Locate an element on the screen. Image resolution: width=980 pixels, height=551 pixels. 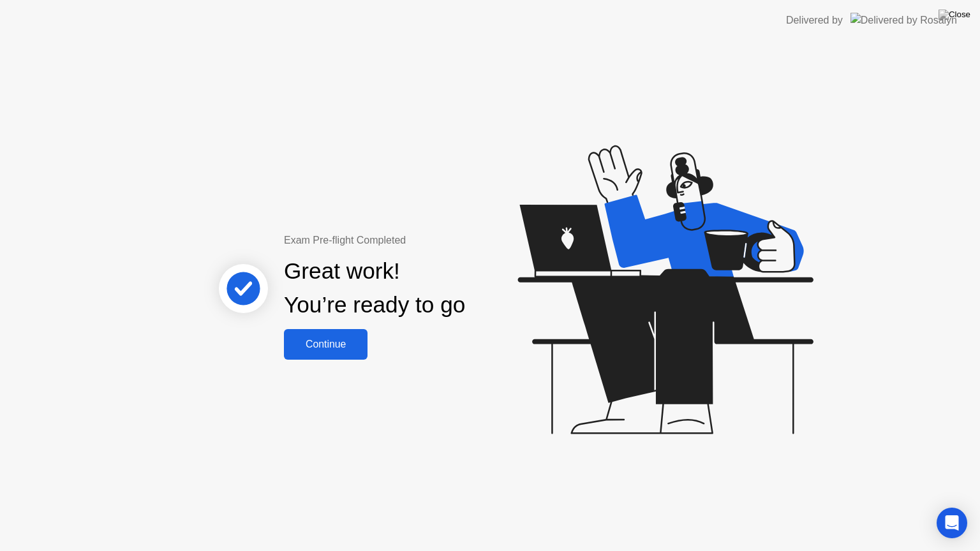
img: Close is located at coordinates (954, 14).